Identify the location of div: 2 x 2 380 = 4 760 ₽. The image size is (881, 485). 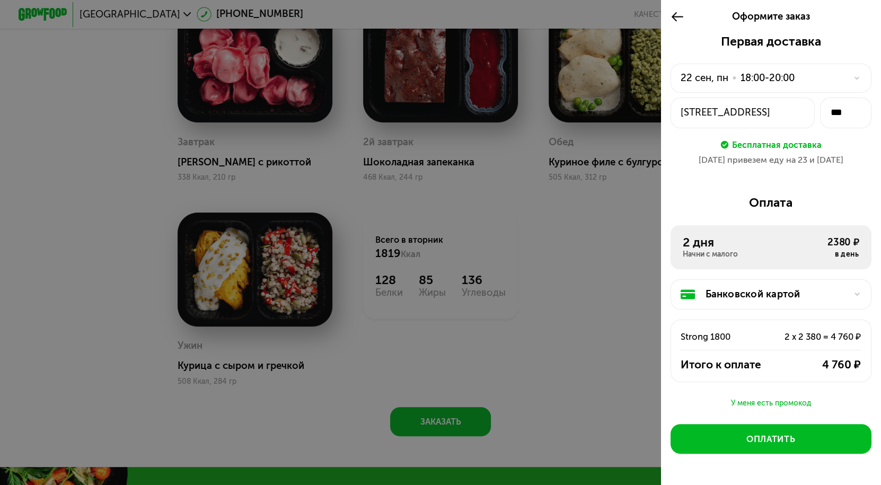
(807, 337).